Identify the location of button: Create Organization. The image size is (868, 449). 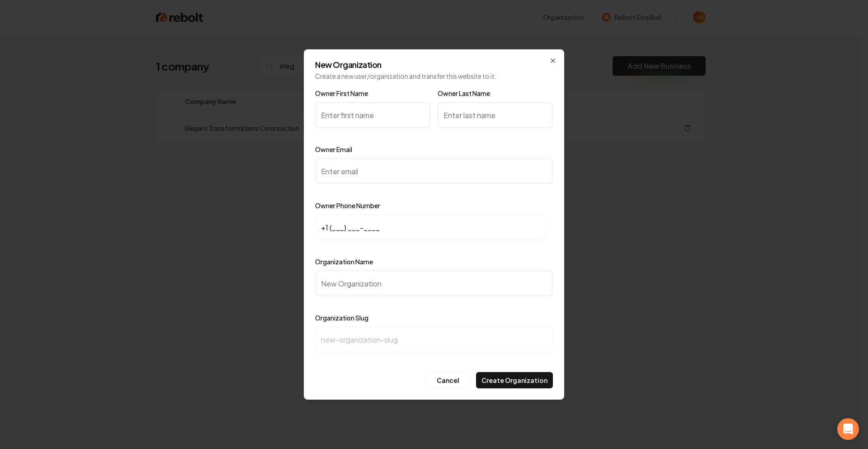
(515, 380).